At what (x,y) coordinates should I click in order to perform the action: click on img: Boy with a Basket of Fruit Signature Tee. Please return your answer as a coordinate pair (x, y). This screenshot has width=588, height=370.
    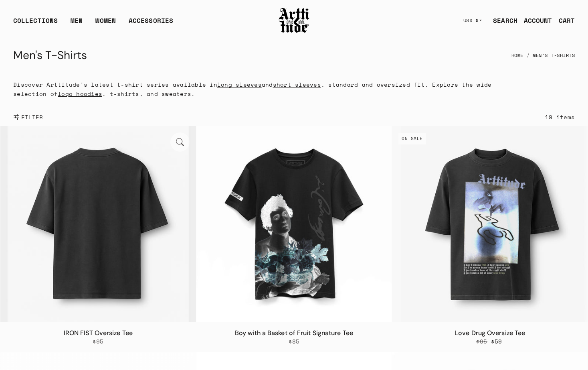
    Looking at the image, I should click on (294, 224).